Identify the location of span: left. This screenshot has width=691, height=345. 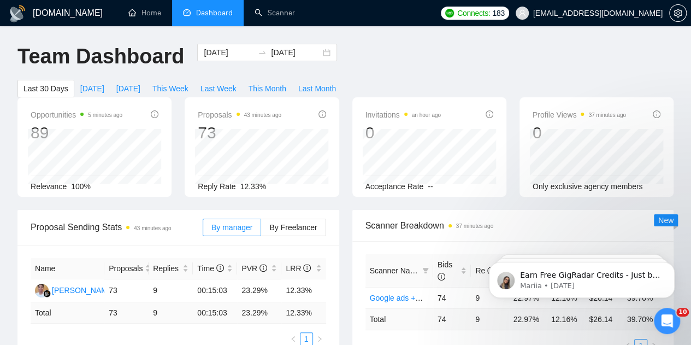
(293, 339).